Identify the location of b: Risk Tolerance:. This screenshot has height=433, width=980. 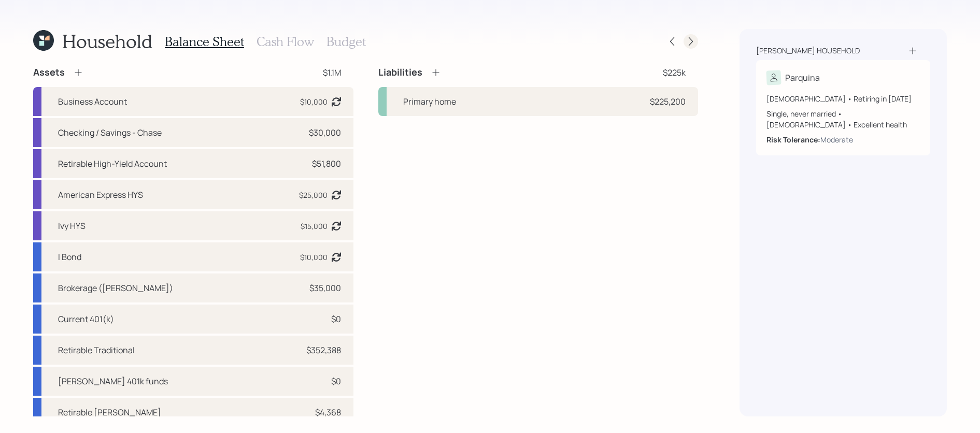
(794, 139).